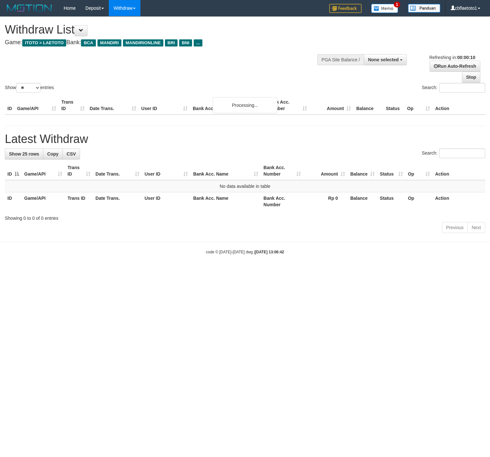  I want to click on th: Game/API: activate to sort column ascending, so click(43, 171).